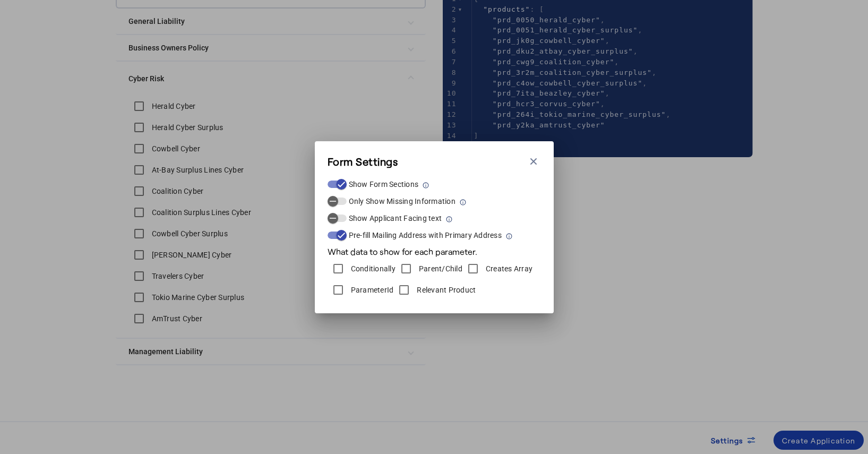 Image resolution: width=868 pixels, height=454 pixels. Describe the element at coordinates (362, 161) in the screenshot. I see `h3: Form Settings` at that location.